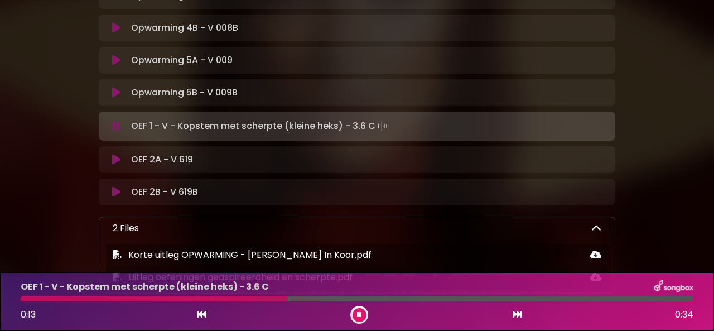 This screenshot has height=331, width=714. I want to click on span: Uitleg oefeningen geaspireerdheid en scherpte.pdf, so click(240, 277).